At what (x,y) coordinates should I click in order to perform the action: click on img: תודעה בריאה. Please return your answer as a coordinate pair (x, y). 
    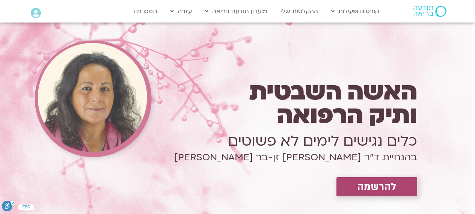
    Looking at the image, I should click on (430, 11).